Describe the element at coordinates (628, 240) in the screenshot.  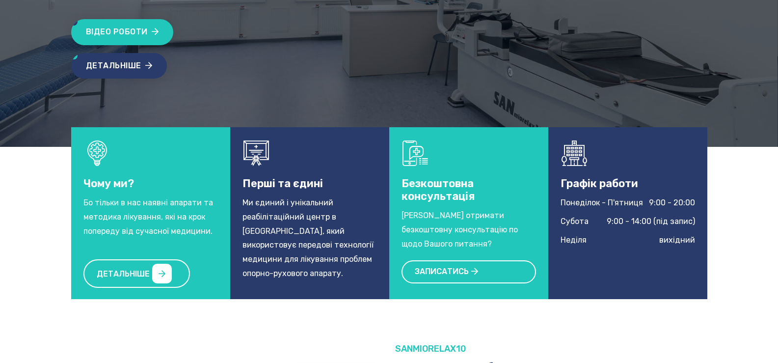
I see `li: Неділя` at that location.